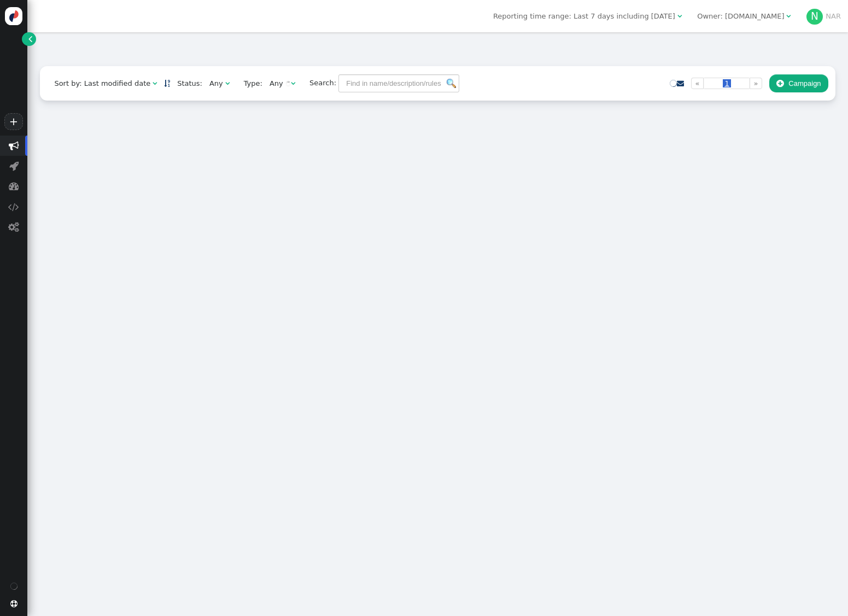 This screenshot has width=848, height=616. I want to click on span: Type:, so click(250, 84).